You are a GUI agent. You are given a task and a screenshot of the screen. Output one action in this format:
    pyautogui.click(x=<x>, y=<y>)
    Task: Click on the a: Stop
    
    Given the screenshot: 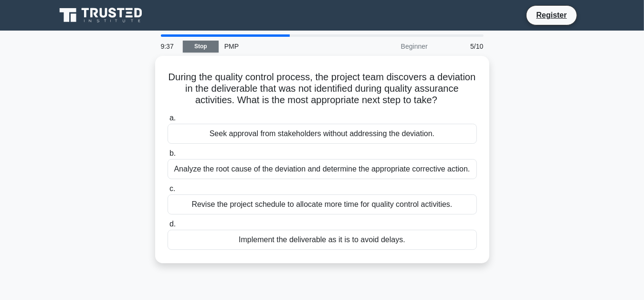 What is the action you would take?
    pyautogui.click(x=201, y=46)
    